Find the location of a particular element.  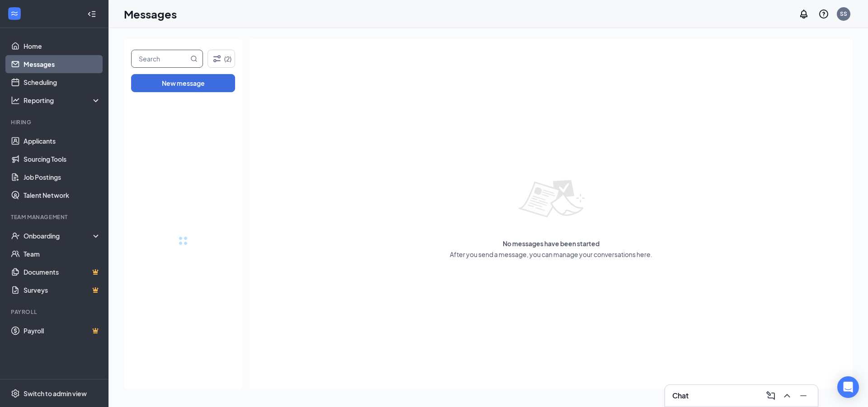

a: SurveysCrown is located at coordinates (62, 290).